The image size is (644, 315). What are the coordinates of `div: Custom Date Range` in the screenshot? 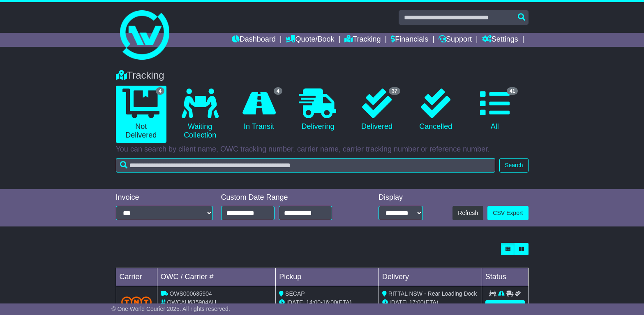 It's located at (287, 197).